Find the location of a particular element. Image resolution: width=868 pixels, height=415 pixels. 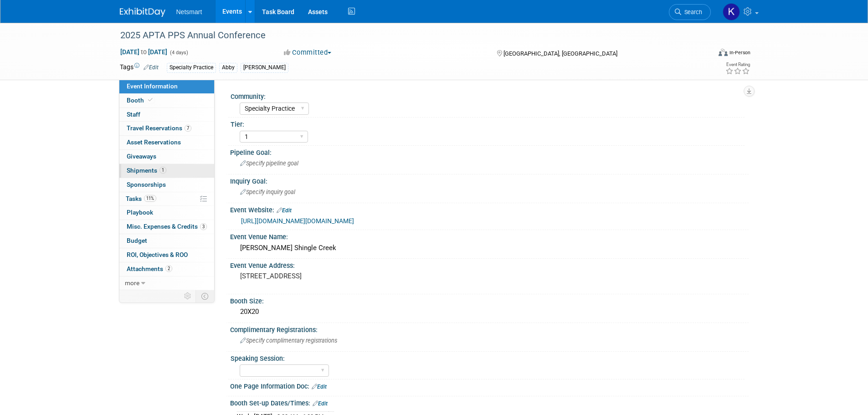

a: Tasks11% is located at coordinates (167, 199).